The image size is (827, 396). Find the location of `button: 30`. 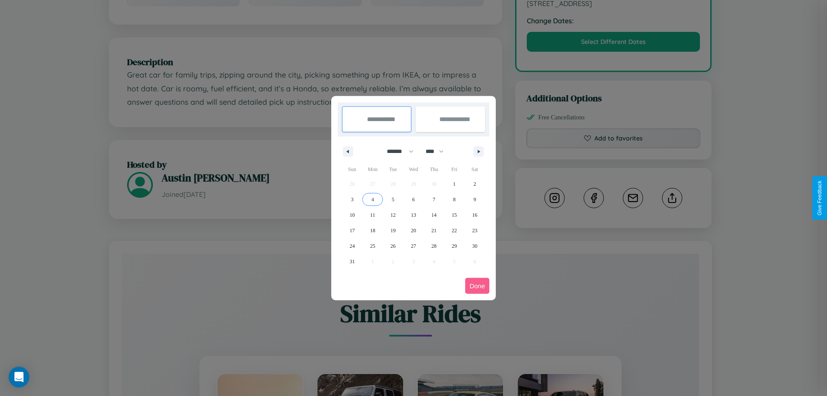

button: 30 is located at coordinates (475, 246).